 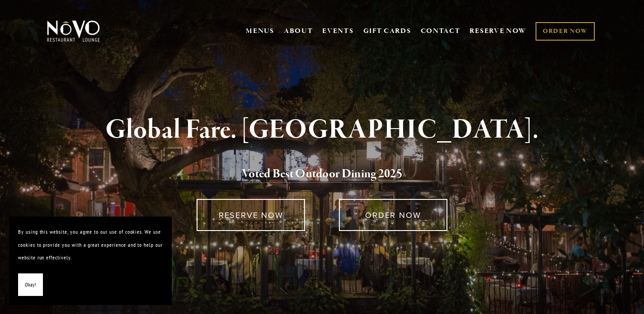 I want to click on a: CONTACT, so click(x=440, y=31).